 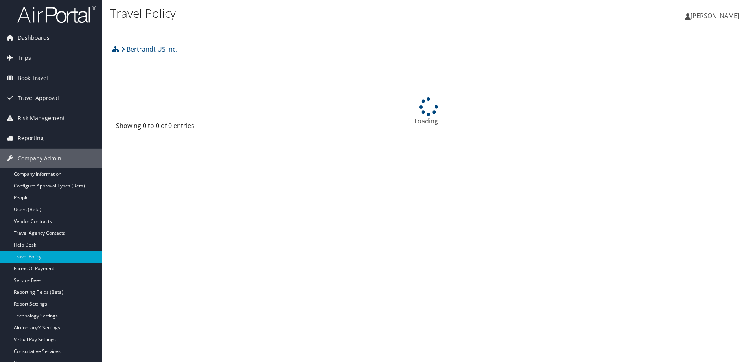 I want to click on span: Book Travel, so click(x=33, y=78).